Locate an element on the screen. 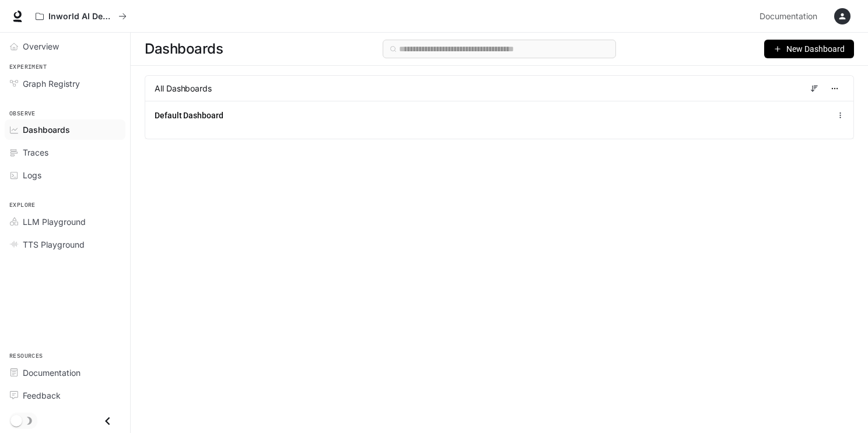 The width and height of the screenshot is (868, 433). span: New Dashboard is located at coordinates (816, 49).